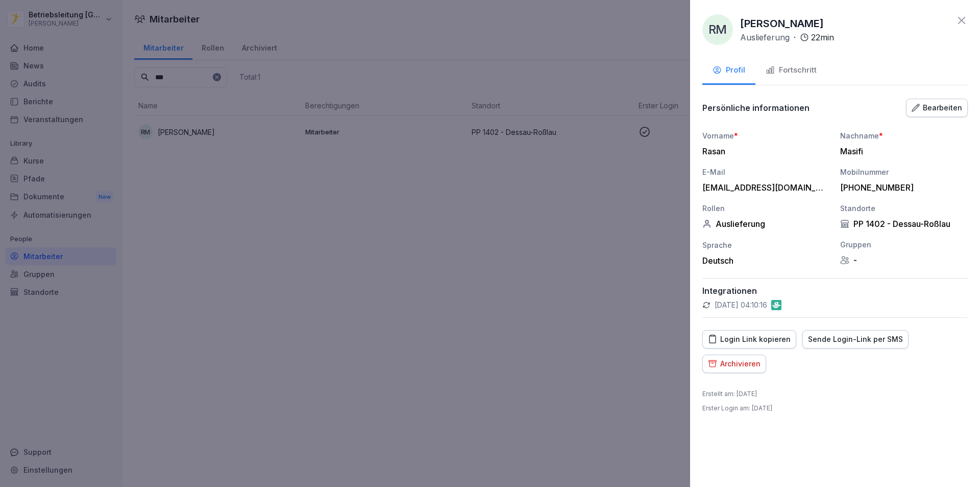 The image size is (980, 487). Describe the element at coordinates (855, 340) in the screenshot. I see `button: Sende Login-Link per SMS` at that location.